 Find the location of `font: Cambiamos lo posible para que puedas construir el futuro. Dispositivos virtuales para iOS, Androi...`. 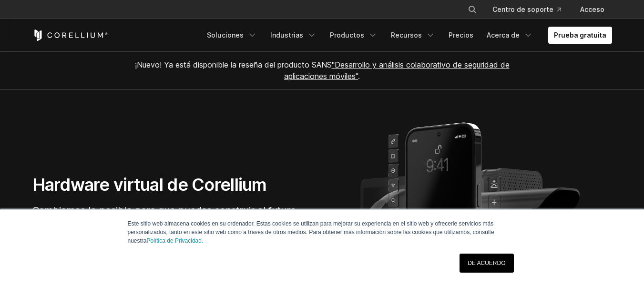

font: Cambiamos lo posible para que puedas construir el futuro. Dispositivos virtuales para iOS, Androi... is located at coordinates (172, 224).